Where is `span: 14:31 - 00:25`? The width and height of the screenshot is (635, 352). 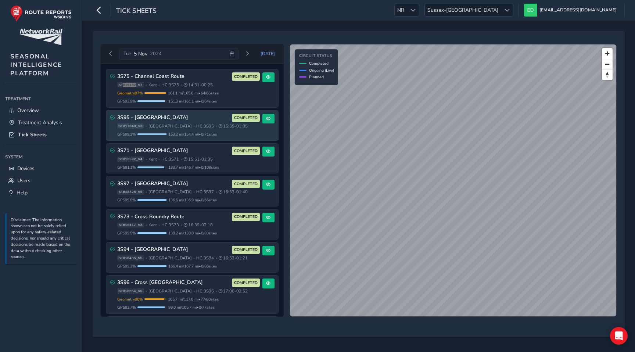 span: 14:31 - 00:25 is located at coordinates (198, 85).